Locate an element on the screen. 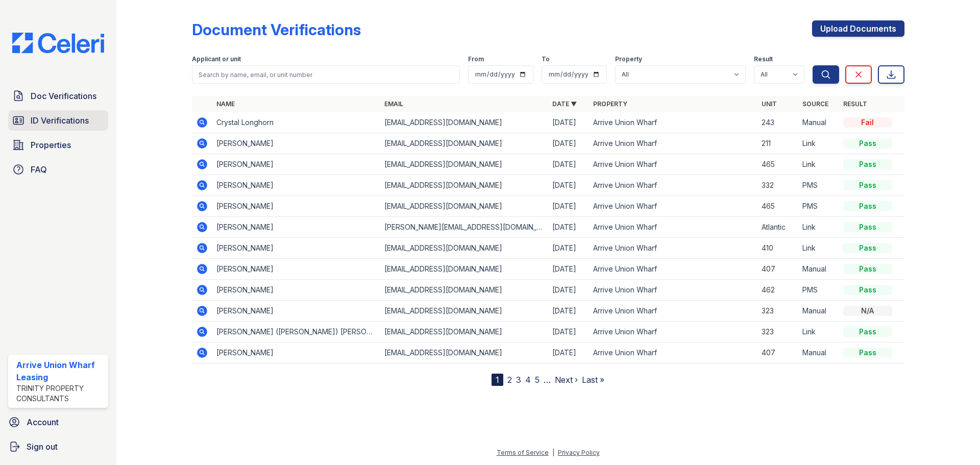  a: Unit is located at coordinates (769, 103).